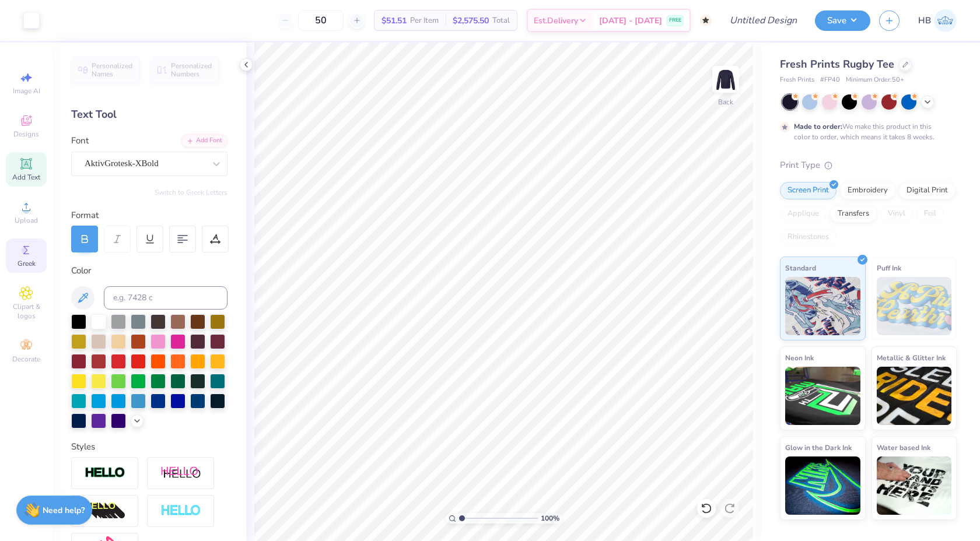 The image size is (980, 541). What do you see at coordinates (105, 473) in the screenshot?
I see `img: Stroke` at bounding box center [105, 473].